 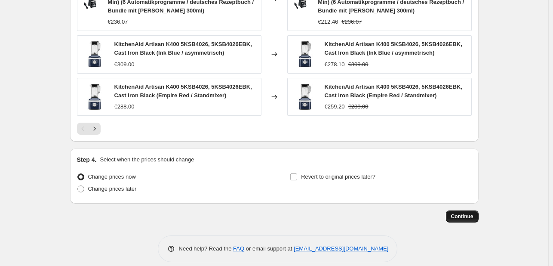 I want to click on h2: Step 4., so click(x=87, y=159).